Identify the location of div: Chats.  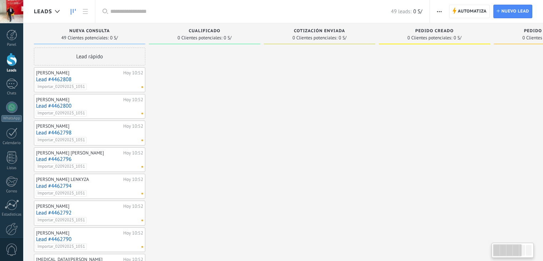
(12, 93).